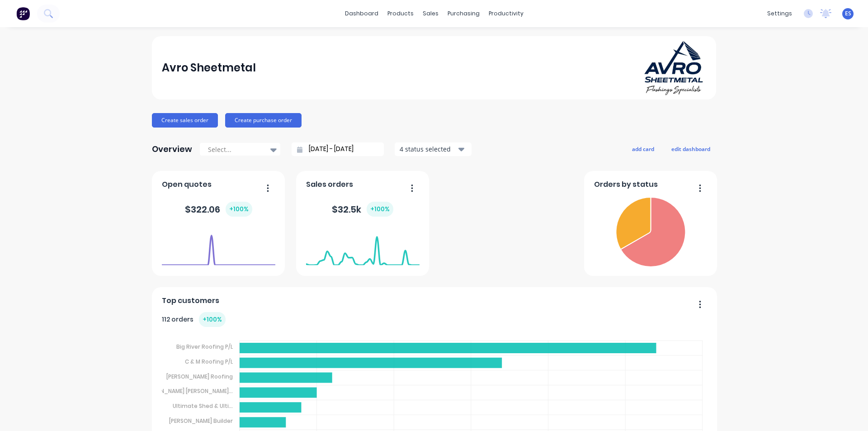 This screenshot has width=868, height=431. What do you see at coordinates (203, 406) in the screenshot?
I see `tspan: Ultimate Shed & Ulti...` at bounding box center [203, 406].